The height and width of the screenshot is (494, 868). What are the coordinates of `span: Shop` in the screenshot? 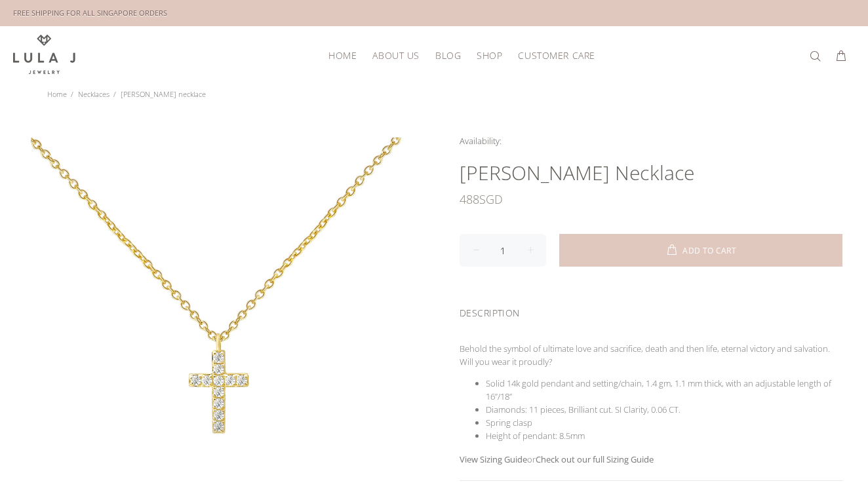 It's located at (489, 55).